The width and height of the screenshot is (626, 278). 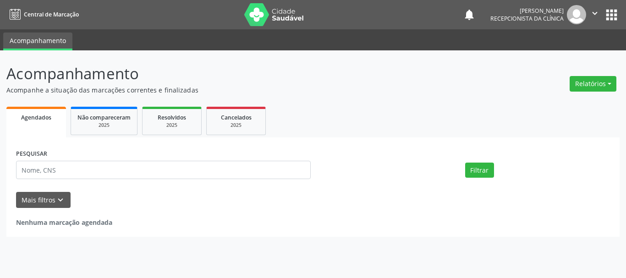 I want to click on input: Nome, CNS, so click(x=163, y=170).